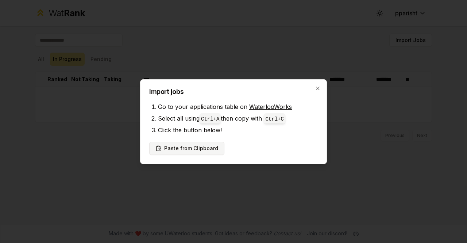 Image resolution: width=467 pixels, height=243 pixels. Describe the element at coordinates (210, 119) in the screenshot. I see `code: Ctrl+ A` at that location.